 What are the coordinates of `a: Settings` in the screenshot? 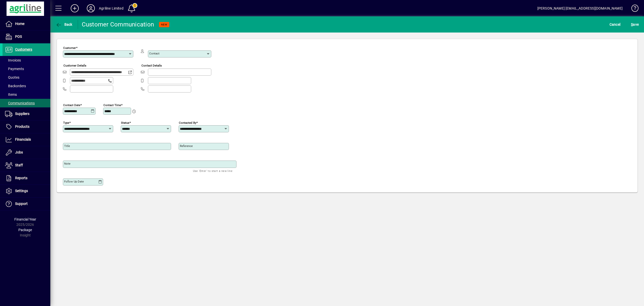 It's located at (26, 191).